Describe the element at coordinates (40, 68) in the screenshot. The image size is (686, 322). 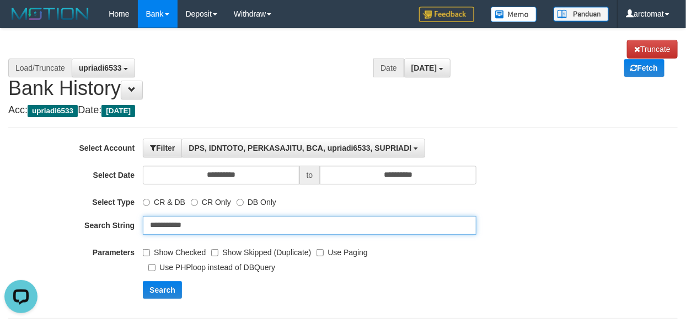
I see `div: Load/Truncate` at that location.